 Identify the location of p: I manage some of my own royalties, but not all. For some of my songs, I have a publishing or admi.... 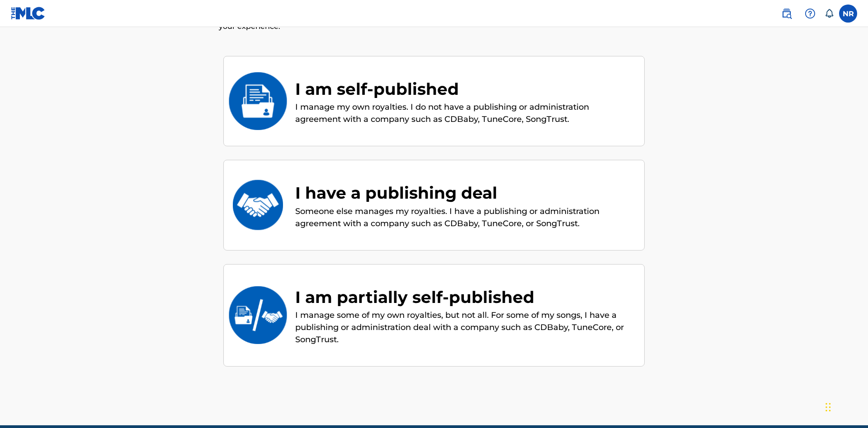
(465, 328).